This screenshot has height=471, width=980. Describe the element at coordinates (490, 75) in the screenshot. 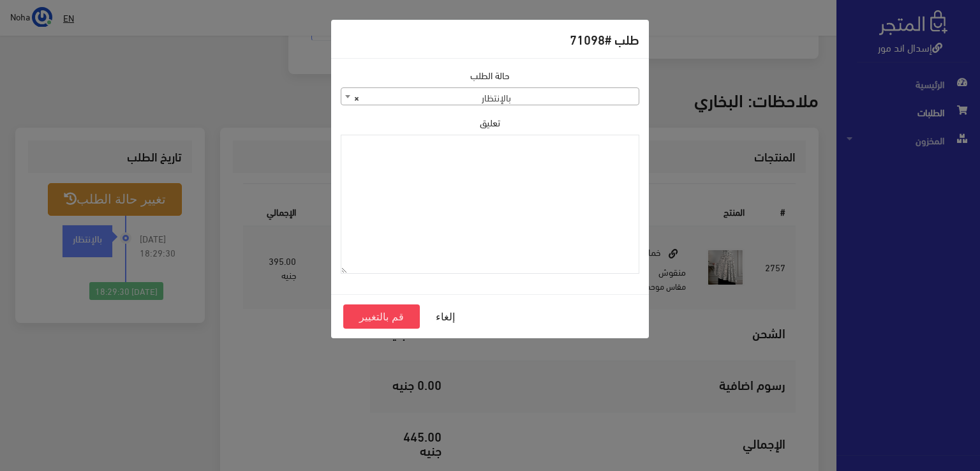

I see `label: حالة الطلب` at that location.